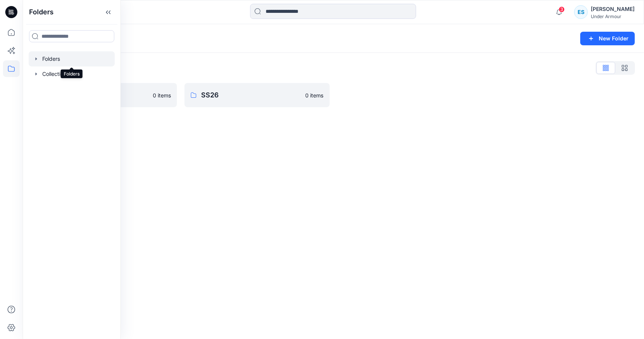  Describe the element at coordinates (607, 39) in the screenshot. I see `button: New Folder` at that location.